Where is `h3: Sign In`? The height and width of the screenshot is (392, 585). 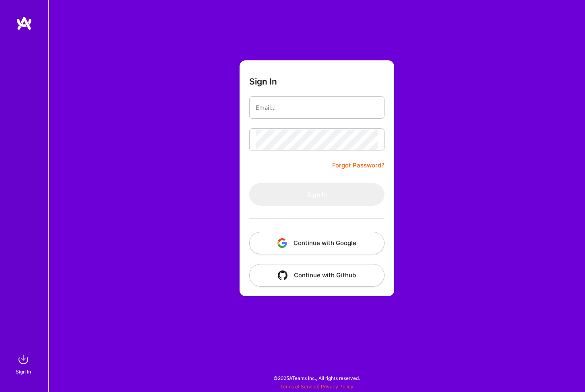 h3: Sign In is located at coordinates (263, 81).